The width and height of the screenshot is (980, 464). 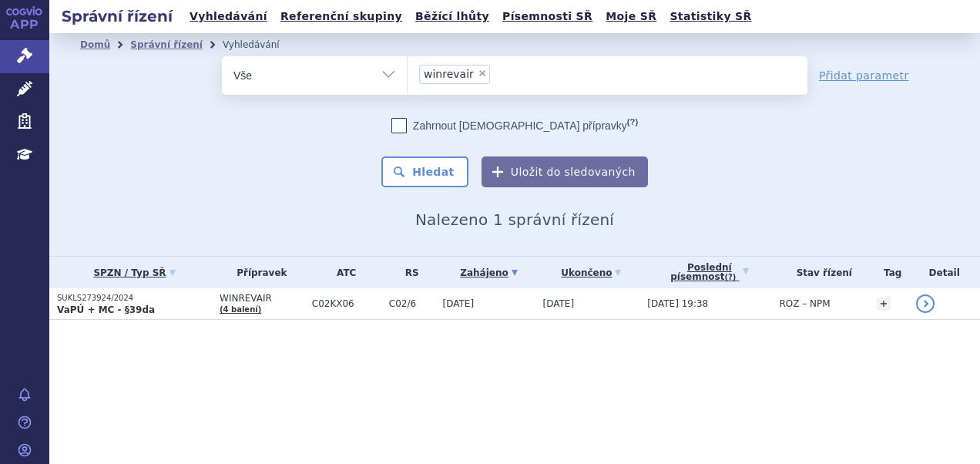 I want to click on a: Běžící lhůty, so click(x=452, y=16).